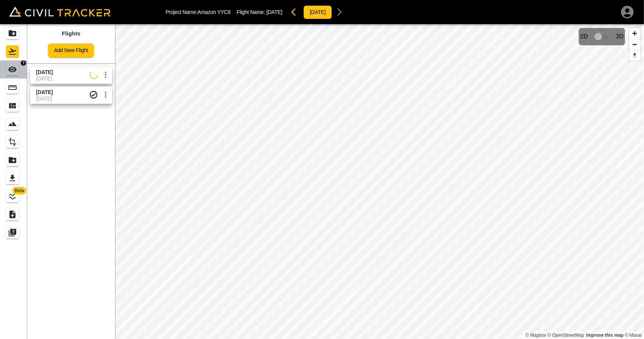  What do you see at coordinates (633, 335) in the screenshot?
I see `a: Maxar` at bounding box center [633, 335].